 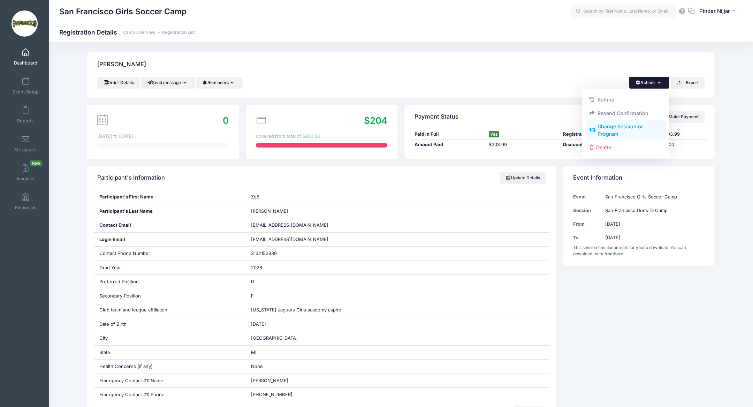 I want to click on h4: Participant's Information, so click(x=131, y=178).